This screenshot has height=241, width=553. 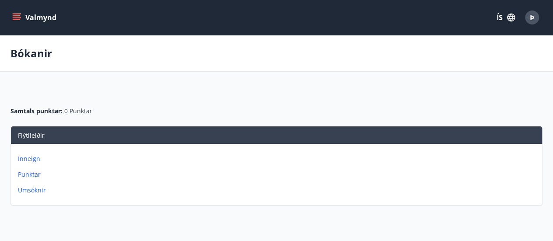 What do you see at coordinates (278, 174) in the screenshot?
I see `p: Punktar` at bounding box center [278, 174].